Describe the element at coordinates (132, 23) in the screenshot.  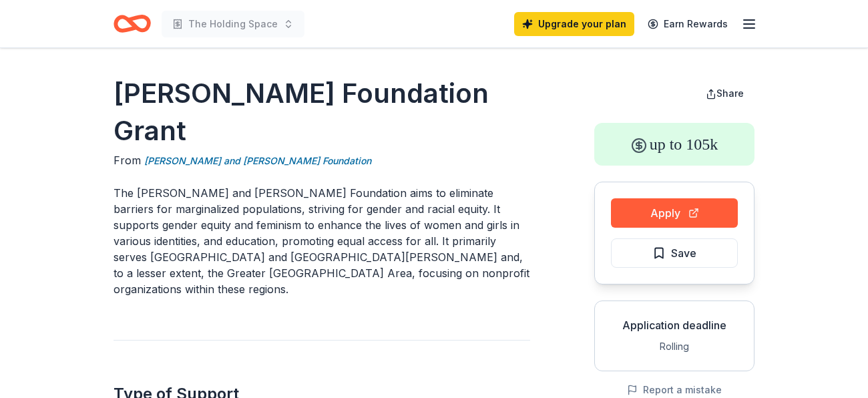
I see `a: Home` at that location.